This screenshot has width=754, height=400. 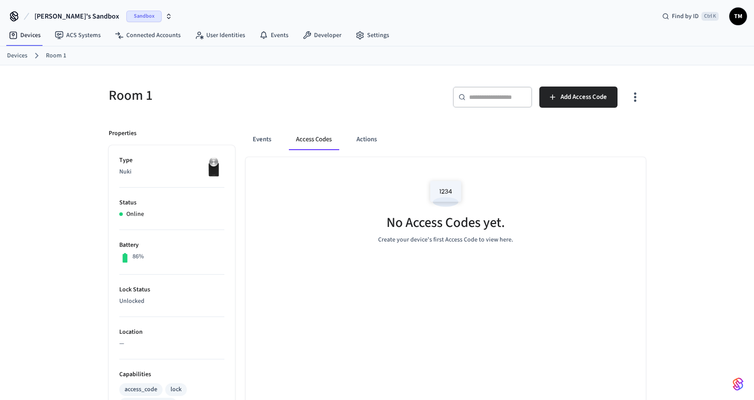 What do you see at coordinates (172, 160) in the screenshot?
I see `p: Type` at bounding box center [172, 160].